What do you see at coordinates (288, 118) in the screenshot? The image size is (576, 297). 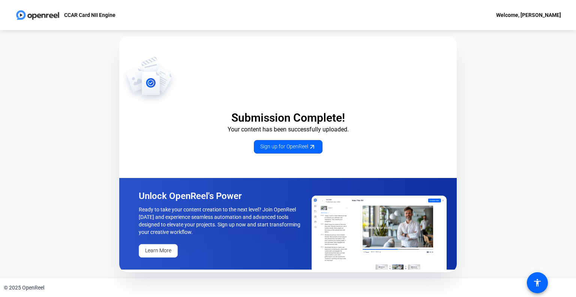 I see `p: Submission Complete!` at bounding box center [288, 118].